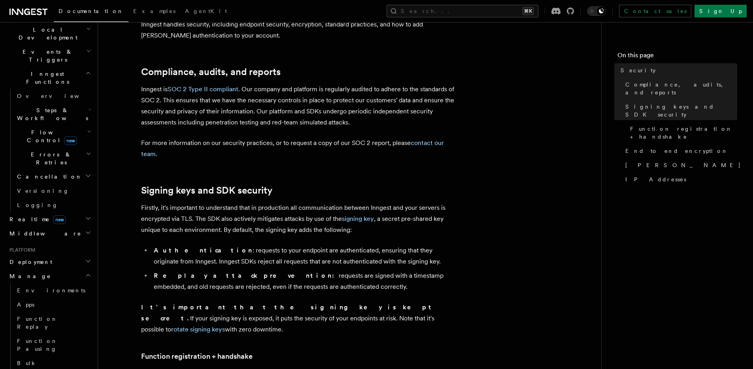 The width and height of the screenshot is (753, 369). What do you see at coordinates (206, 12) in the screenshot?
I see `a: AgentKit` at bounding box center [206, 12].